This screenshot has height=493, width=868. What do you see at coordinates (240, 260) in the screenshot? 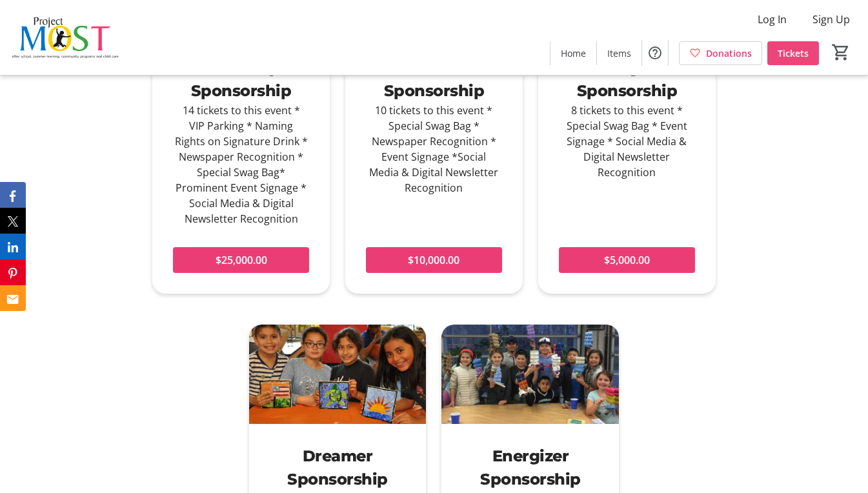
I see `button: $25,000.00` at bounding box center [240, 260].